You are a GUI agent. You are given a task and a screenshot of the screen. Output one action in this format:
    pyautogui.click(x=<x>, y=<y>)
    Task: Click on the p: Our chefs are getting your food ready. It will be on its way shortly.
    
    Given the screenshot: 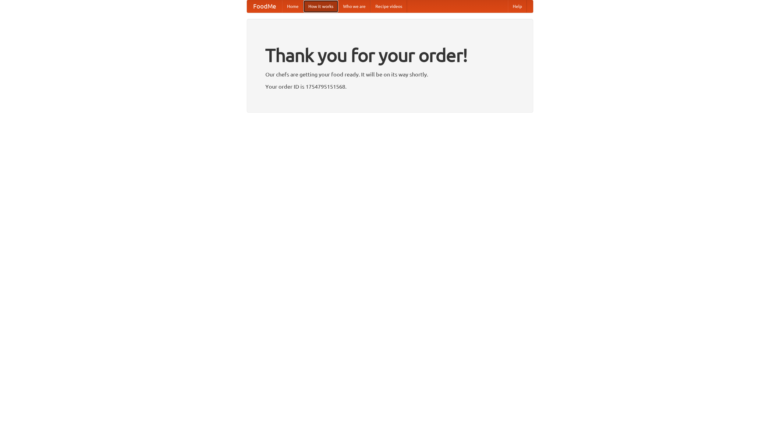 What is the action you would take?
    pyautogui.click(x=390, y=74)
    